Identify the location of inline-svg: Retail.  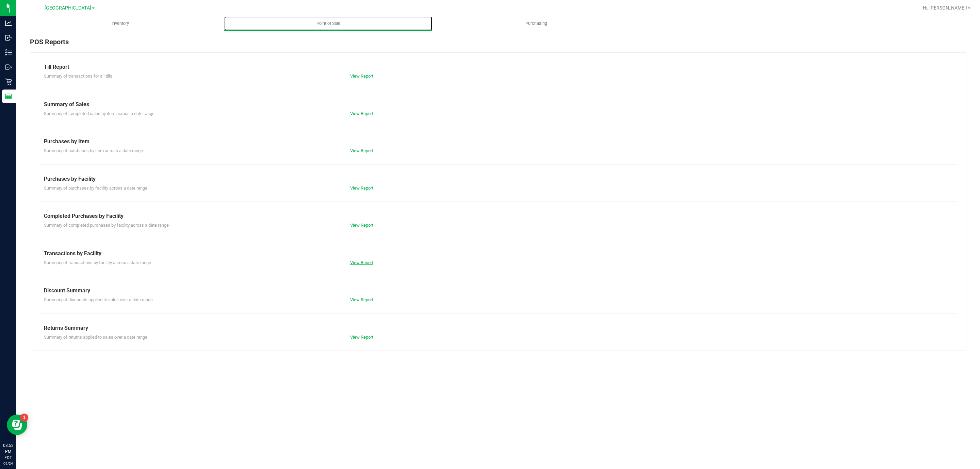
(9, 81).